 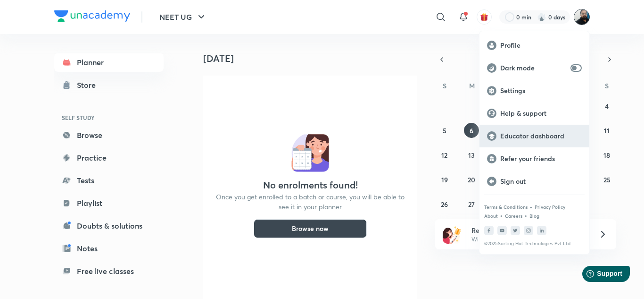 I want to click on p: Privacy Policy, so click(x=550, y=207).